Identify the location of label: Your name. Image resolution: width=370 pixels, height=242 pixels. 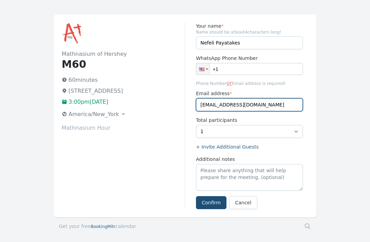
(249, 26).